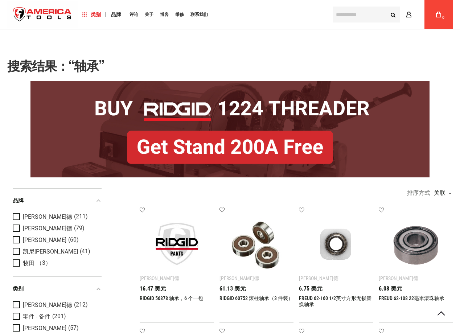 Image resolution: width=460 pixels, height=333 pixels. Describe the element at coordinates (257, 244) in the screenshot. I see `img: RIDGID 60752 滚柱轴承（3 件装）` at that location.